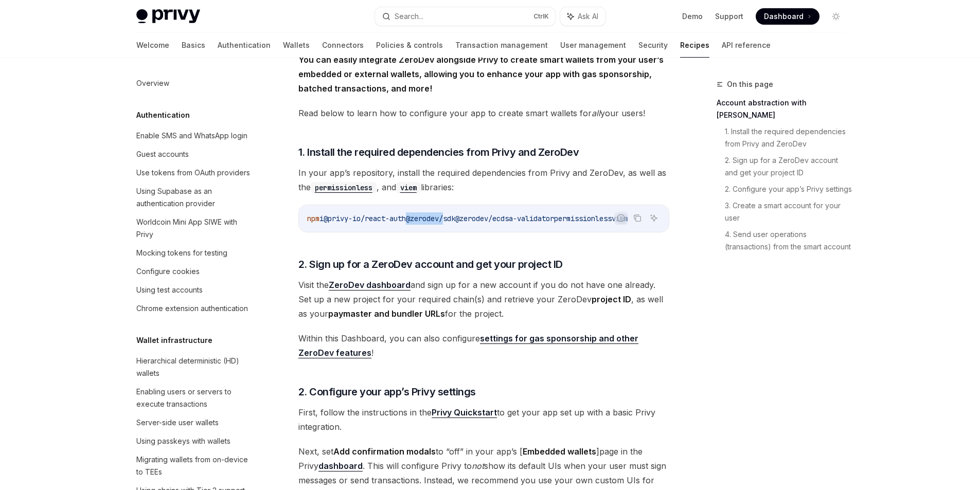 The height and width of the screenshot is (490, 980). I want to click on a: 4. Send user operations (transactions) from the smart account, so click(789, 240).